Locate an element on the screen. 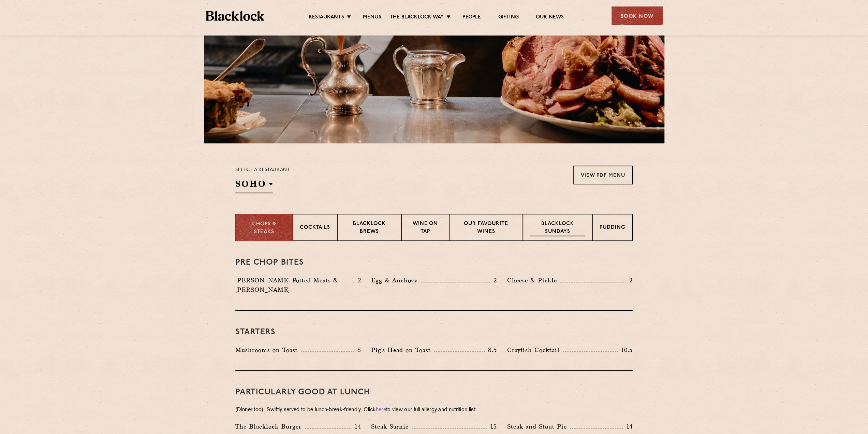  p: Select a restaurant is located at coordinates (263, 170).